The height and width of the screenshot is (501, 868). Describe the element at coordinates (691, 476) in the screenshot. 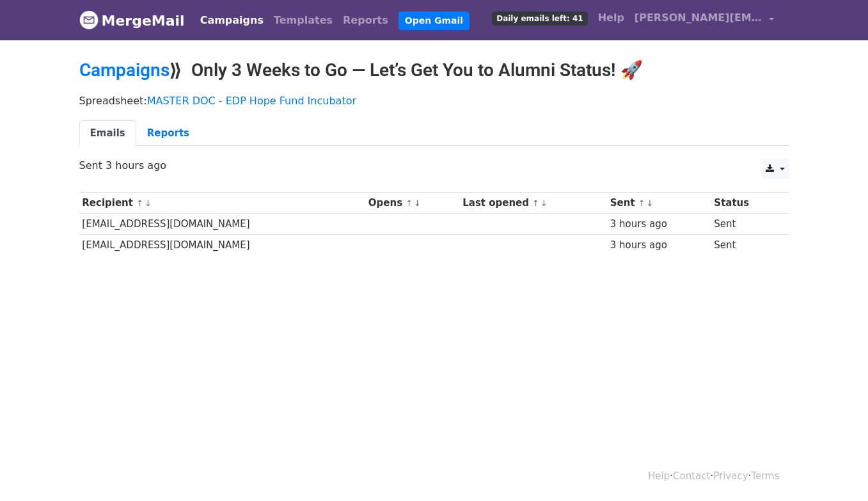

I see `a: Contact` at that location.